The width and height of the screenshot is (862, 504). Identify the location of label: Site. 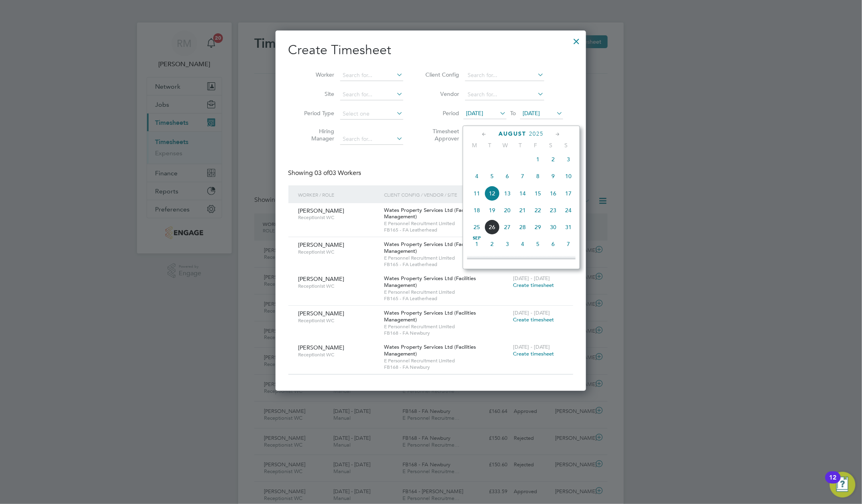
(316, 94).